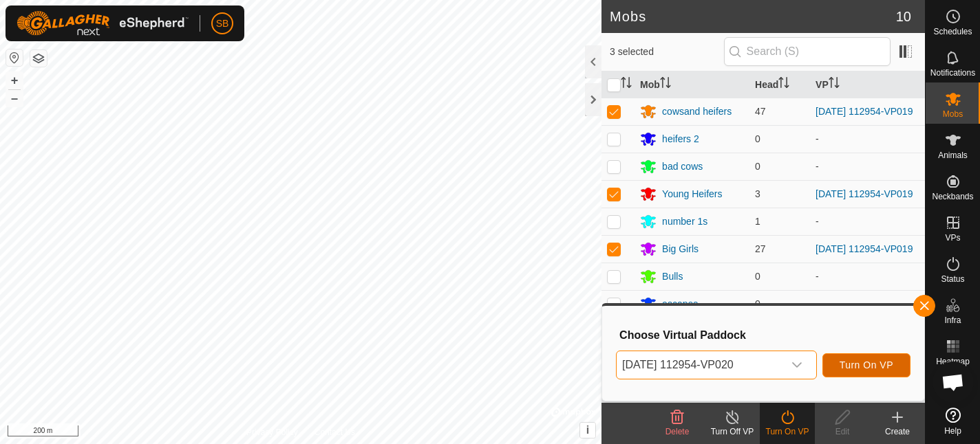 The width and height of the screenshot is (980, 444). What do you see at coordinates (842, 432) in the screenshot?
I see `div: Edit` at bounding box center [842, 432].